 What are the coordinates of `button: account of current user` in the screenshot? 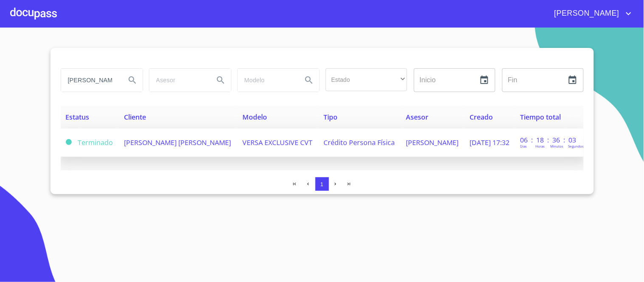 It's located at (591, 14).